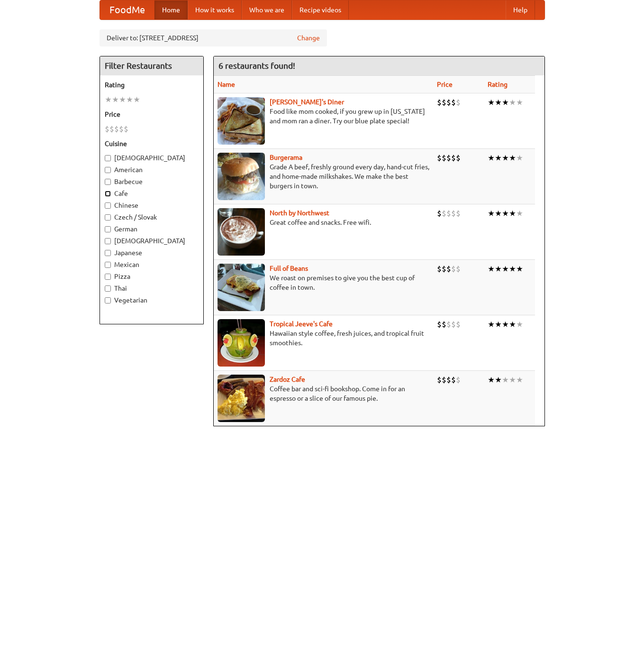 Image resolution: width=644 pixels, height=671 pixels. Describe the element at coordinates (320, 10) in the screenshot. I see `a: Recipe videos` at that location.